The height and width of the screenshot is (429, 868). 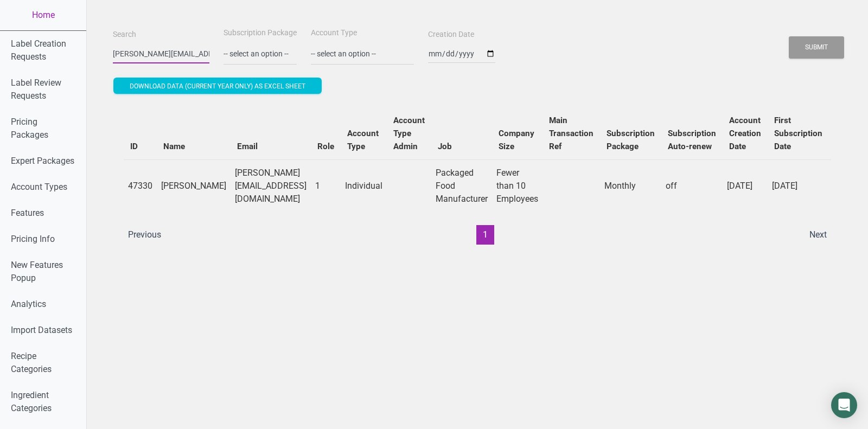 What do you see at coordinates (124, 35) in the screenshot?
I see `label: Search` at bounding box center [124, 35].